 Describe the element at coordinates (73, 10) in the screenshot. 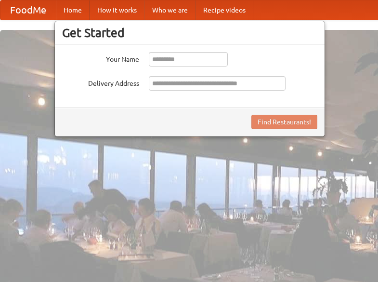

I see `a: Home` at that location.